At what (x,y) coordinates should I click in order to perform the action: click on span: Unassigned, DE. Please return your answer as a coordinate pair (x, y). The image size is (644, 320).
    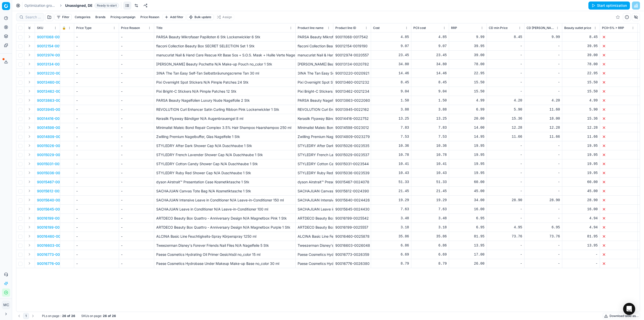
    Looking at the image, I should click on (78, 5).